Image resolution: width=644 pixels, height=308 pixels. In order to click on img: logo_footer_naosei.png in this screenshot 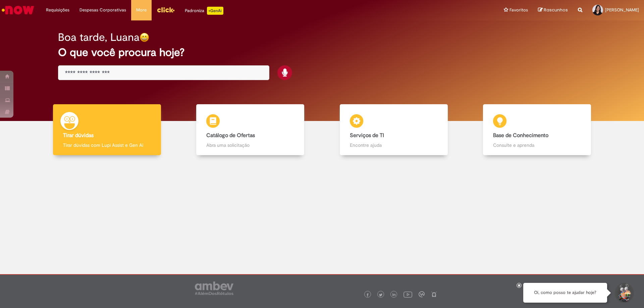, I will do `click(434, 294)`.